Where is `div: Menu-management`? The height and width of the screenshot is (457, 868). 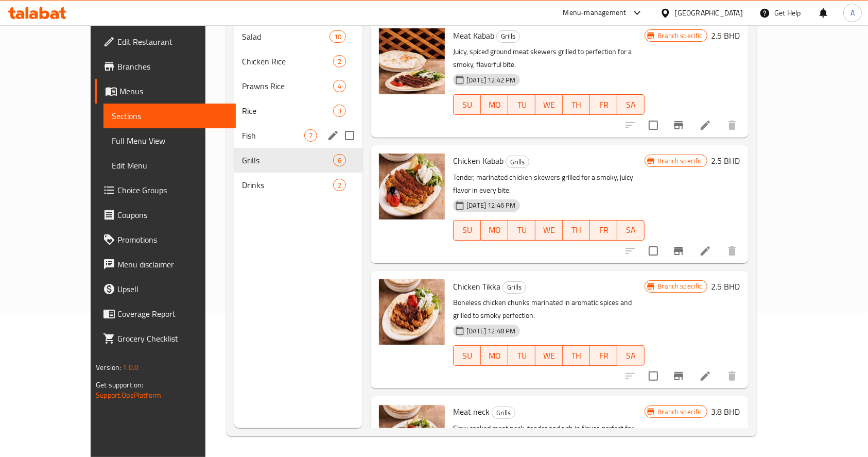
div: Menu-management is located at coordinates (595, 13).